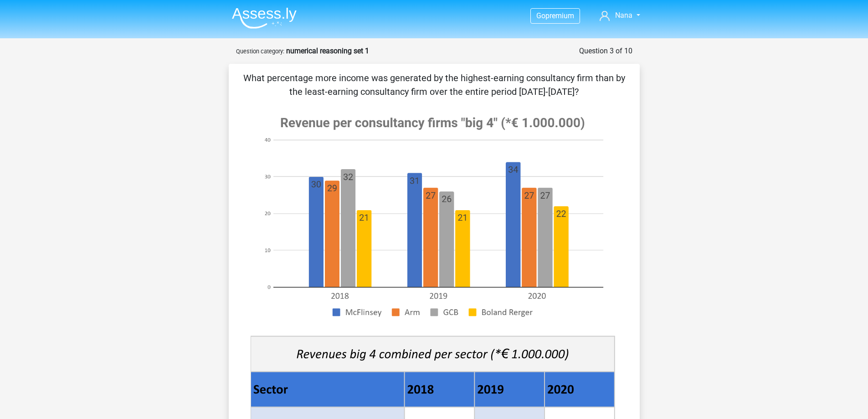  What do you see at coordinates (624, 15) in the screenshot?
I see `span: Nana` at bounding box center [624, 15].